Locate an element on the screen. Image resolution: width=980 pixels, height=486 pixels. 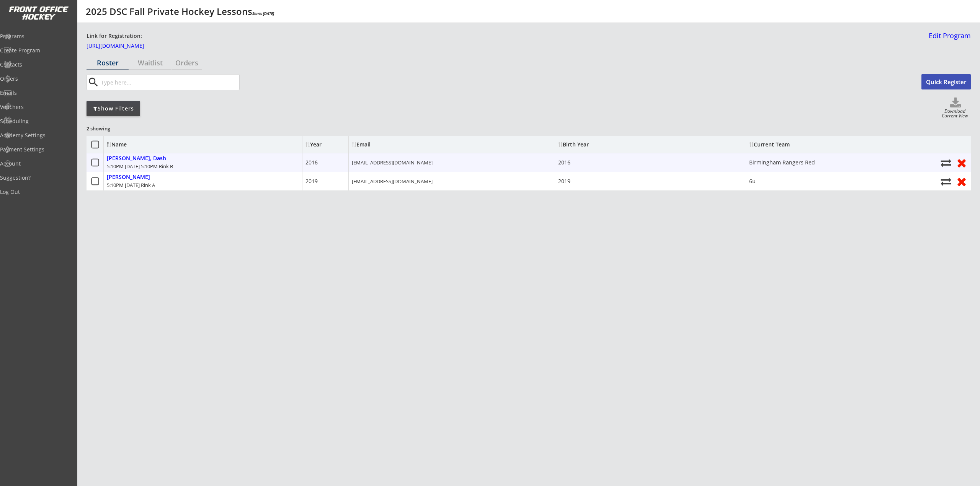
div: 6u is located at coordinates (752, 181).